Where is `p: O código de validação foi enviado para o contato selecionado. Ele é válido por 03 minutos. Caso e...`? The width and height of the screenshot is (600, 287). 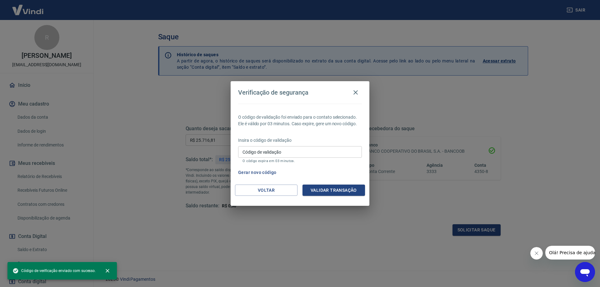
p: O código de validação foi enviado para o contato selecionado. Ele é válido por 03 minutos. Caso e... is located at coordinates (300, 121).